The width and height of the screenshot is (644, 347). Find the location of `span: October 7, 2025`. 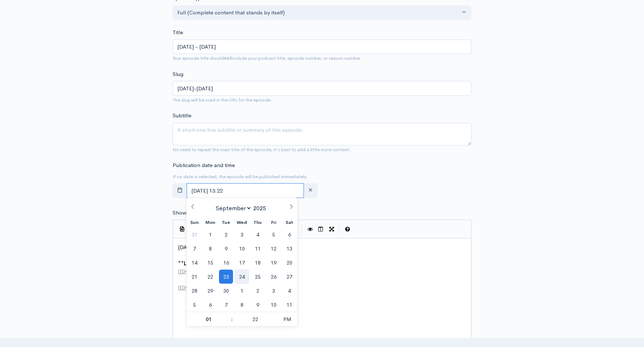

span: October 7, 2025 is located at coordinates (226, 304).